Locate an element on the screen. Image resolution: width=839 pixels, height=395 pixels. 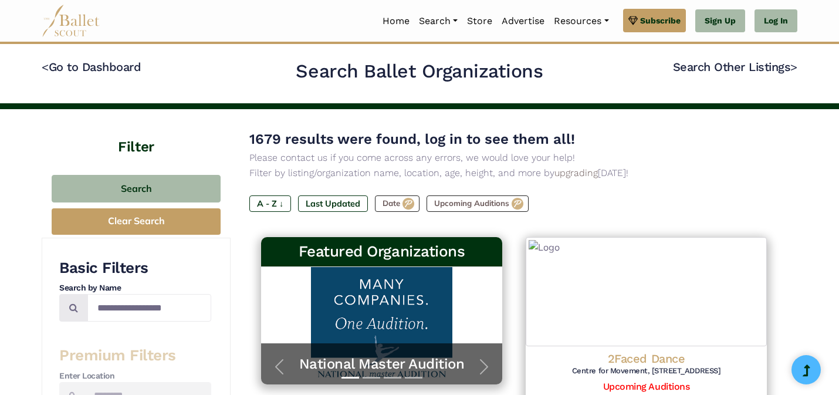
span: 1679 results were found, log in to see them all! is located at coordinates (412, 139).